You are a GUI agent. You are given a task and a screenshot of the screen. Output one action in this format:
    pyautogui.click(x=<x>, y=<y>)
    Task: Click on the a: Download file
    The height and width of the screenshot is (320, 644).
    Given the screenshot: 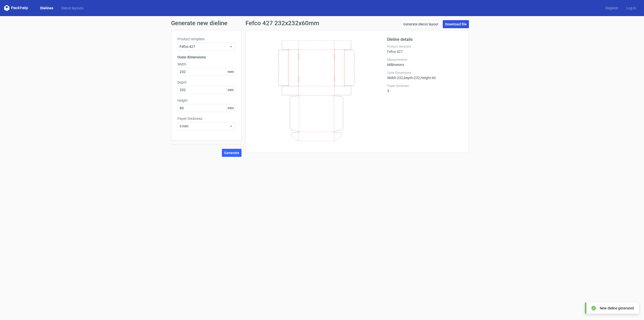 What is the action you would take?
    pyautogui.click(x=456, y=24)
    